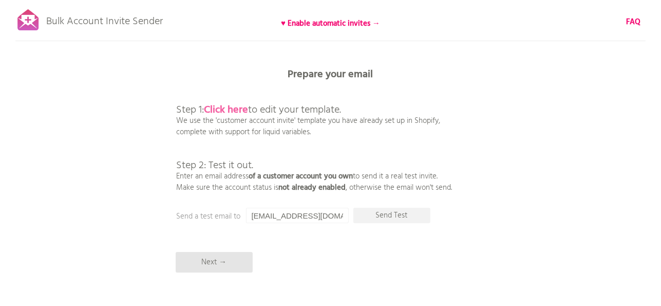 Image resolution: width=661 pixels, height=306 pixels. Describe the element at coordinates (104, 19) in the screenshot. I see `p: Bulk Account Invite Sender` at that location.